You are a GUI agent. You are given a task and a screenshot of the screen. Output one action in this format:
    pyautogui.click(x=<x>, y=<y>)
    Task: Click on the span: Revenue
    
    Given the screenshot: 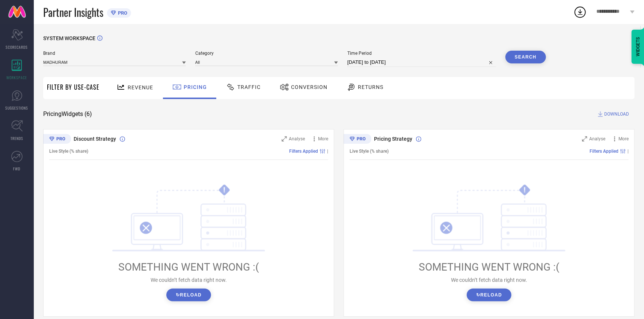 What is the action you would take?
    pyautogui.click(x=140, y=87)
    